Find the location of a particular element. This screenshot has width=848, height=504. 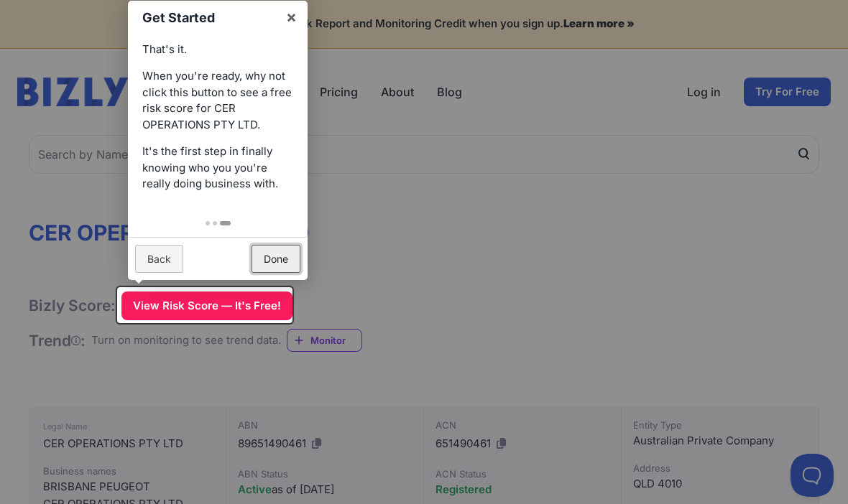

p: That's it. is located at coordinates (218, 50).